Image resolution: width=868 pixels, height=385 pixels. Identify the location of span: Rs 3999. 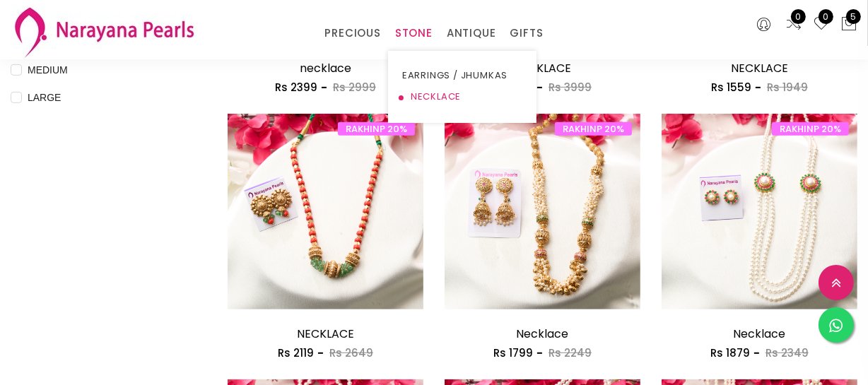
(570, 87).